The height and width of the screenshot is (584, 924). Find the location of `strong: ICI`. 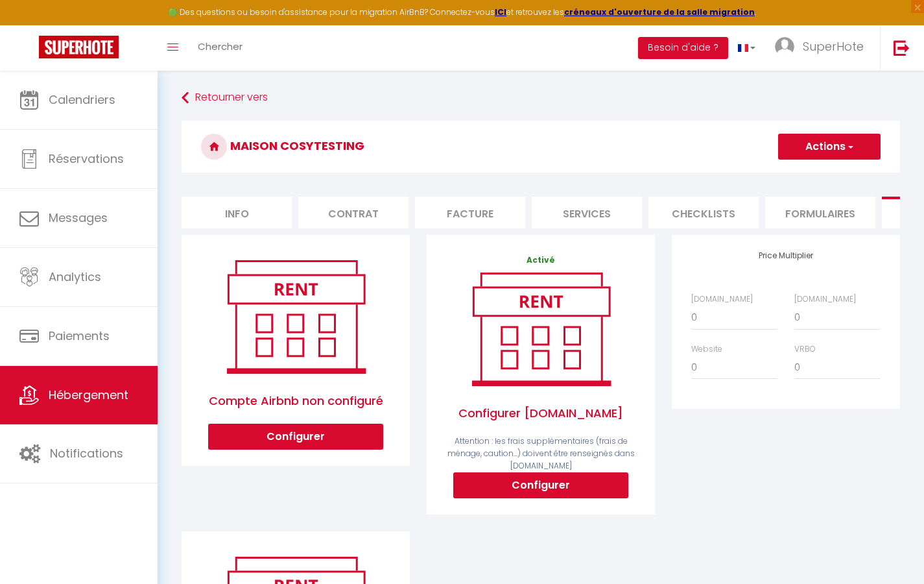

strong: ICI is located at coordinates (501, 11).